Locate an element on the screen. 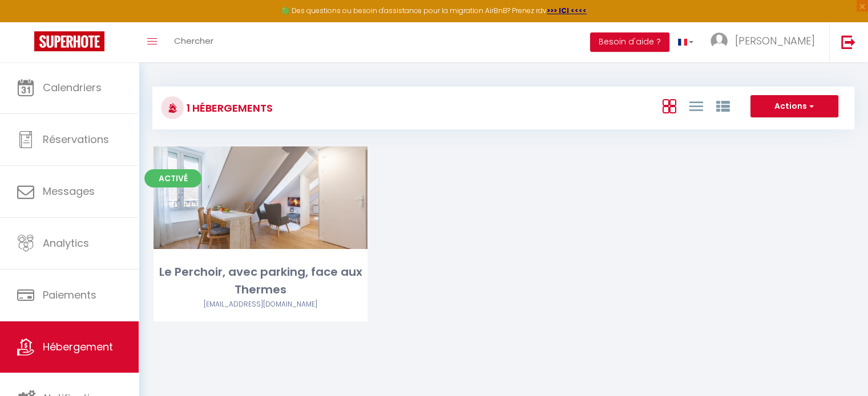 This screenshot has width=868, height=396. span: Messages is located at coordinates (68, 191).